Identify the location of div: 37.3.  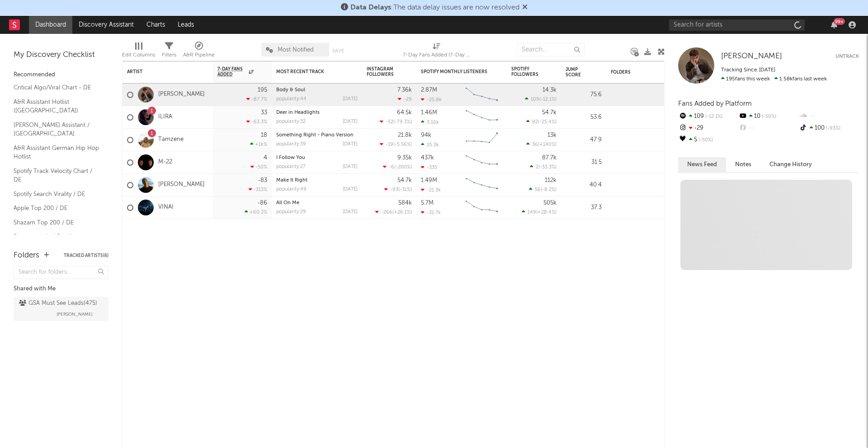
(583, 207).